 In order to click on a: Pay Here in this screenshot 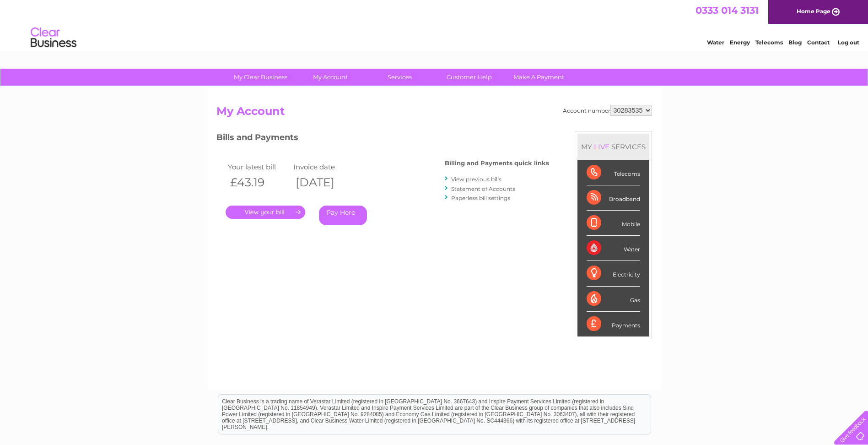, I will do `click(343, 215)`.